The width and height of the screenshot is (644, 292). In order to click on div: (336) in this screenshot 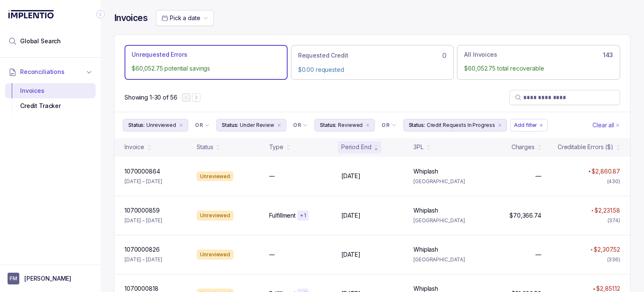, I will do `click(613, 260)`.